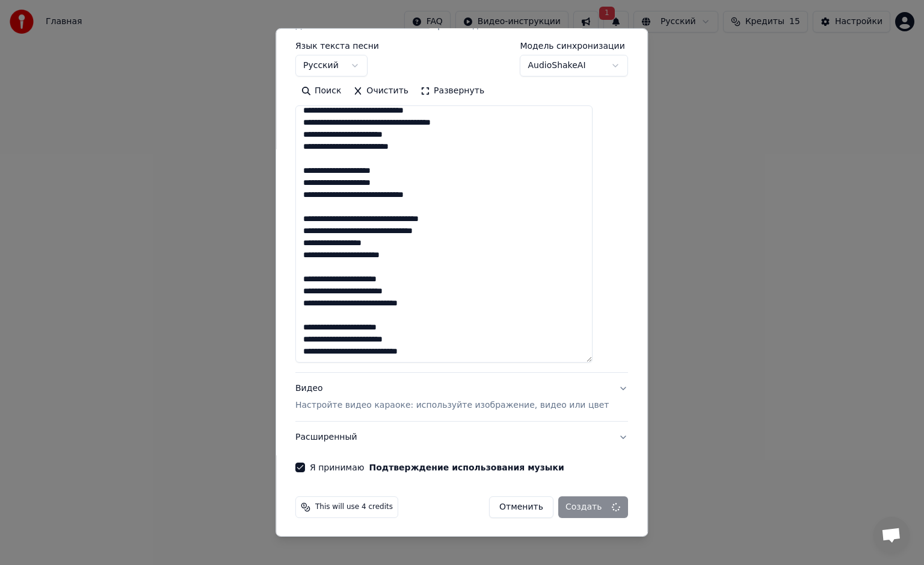 The image size is (924, 565). Describe the element at coordinates (452, 91) in the screenshot. I see `button: Развернуть` at that location.